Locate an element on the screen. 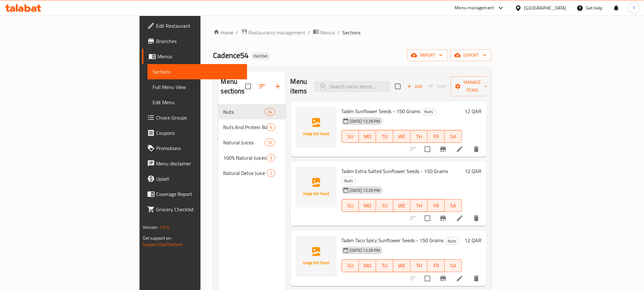 This screenshot has width=644, height=290. span: Sort sections is located at coordinates (263, 86).